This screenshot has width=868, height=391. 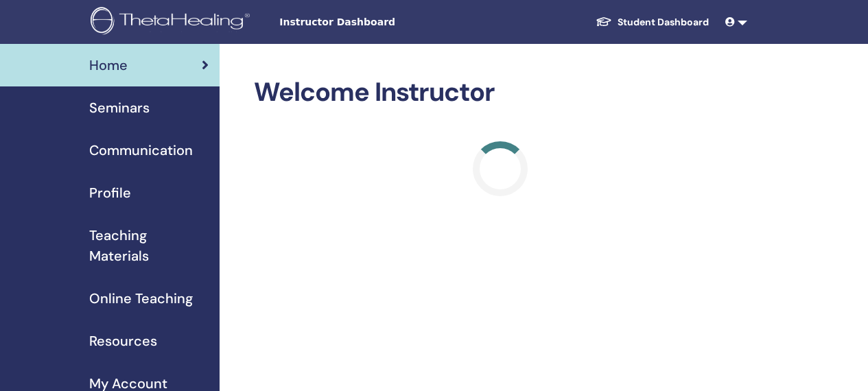 What do you see at coordinates (172, 22) in the screenshot?
I see `img: logo.png` at bounding box center [172, 22].